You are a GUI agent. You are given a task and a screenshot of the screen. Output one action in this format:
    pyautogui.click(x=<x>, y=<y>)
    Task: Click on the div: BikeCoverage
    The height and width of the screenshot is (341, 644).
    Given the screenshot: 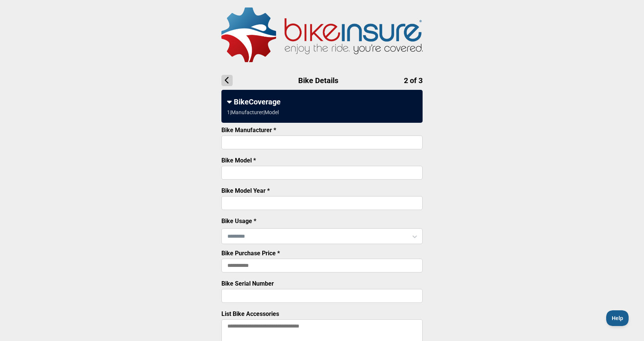 What is the action you would take?
    pyautogui.click(x=322, y=102)
    